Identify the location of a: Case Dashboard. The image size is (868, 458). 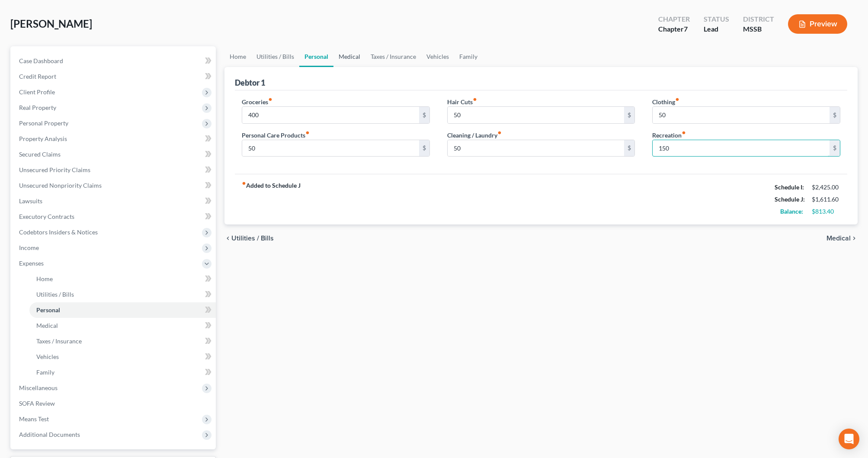
(114, 61).